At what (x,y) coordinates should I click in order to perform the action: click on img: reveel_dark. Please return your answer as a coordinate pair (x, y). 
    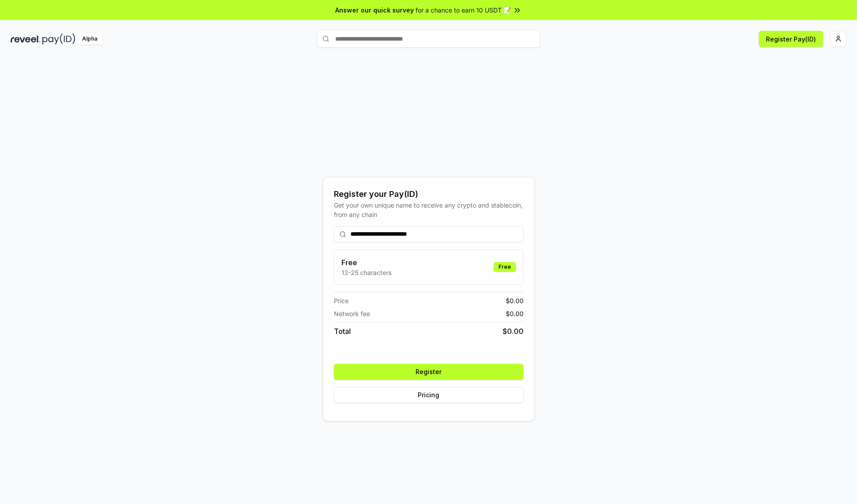
    Looking at the image, I should click on (26, 39).